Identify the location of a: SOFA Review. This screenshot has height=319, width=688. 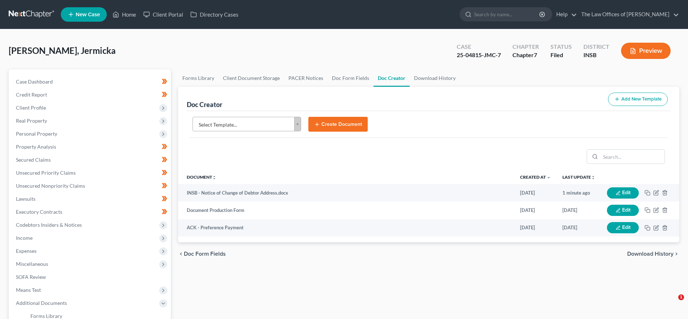
(90, 277).